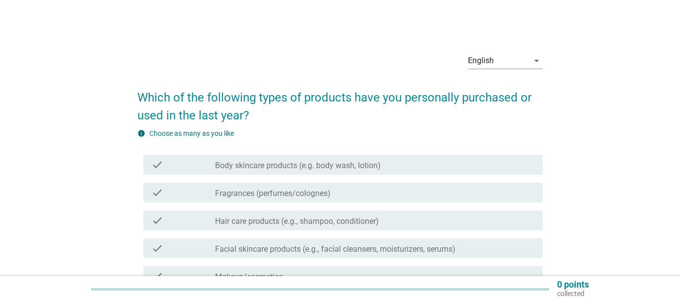  What do you see at coordinates (481, 61) in the screenshot?
I see `div: English` at bounding box center [481, 61].